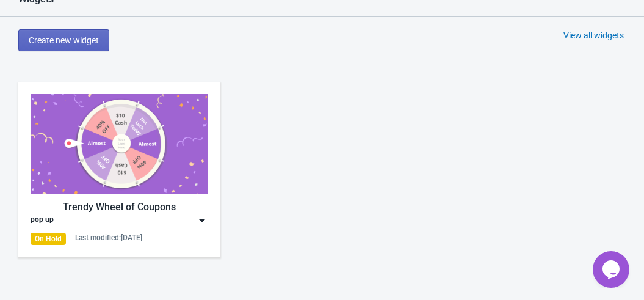  I want to click on img: dropdown.png, so click(202, 220).